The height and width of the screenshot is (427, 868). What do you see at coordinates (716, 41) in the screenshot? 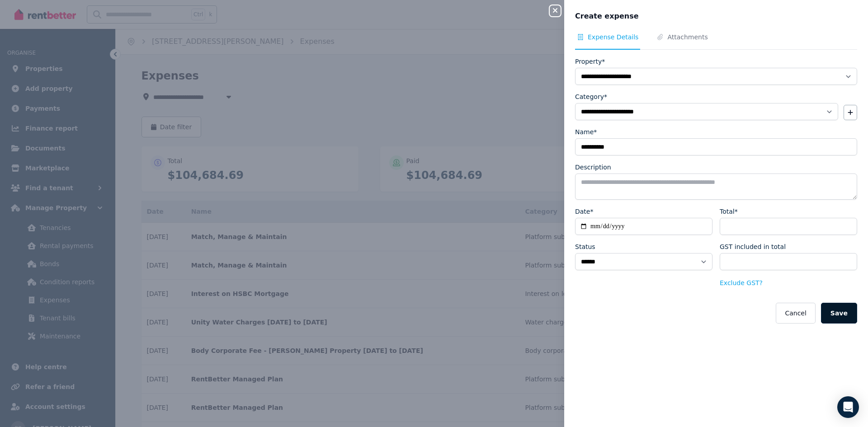
I see `nav: Tabs` at bounding box center [716, 41].